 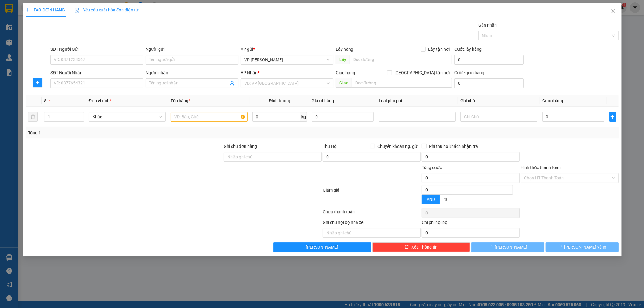 I want to click on span: TẠO ĐƠN HÀNG, so click(x=45, y=10).